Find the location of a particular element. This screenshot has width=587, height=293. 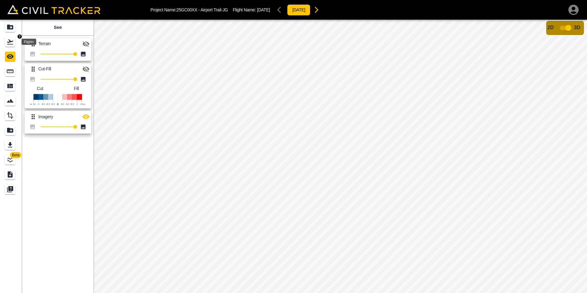

span: 3D is located at coordinates (577, 27).